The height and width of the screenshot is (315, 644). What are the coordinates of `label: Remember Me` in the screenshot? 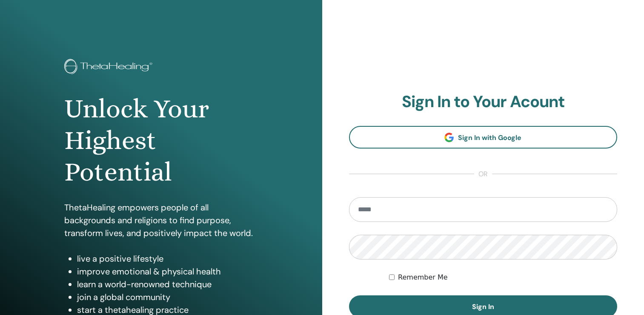 It's located at (423, 277).